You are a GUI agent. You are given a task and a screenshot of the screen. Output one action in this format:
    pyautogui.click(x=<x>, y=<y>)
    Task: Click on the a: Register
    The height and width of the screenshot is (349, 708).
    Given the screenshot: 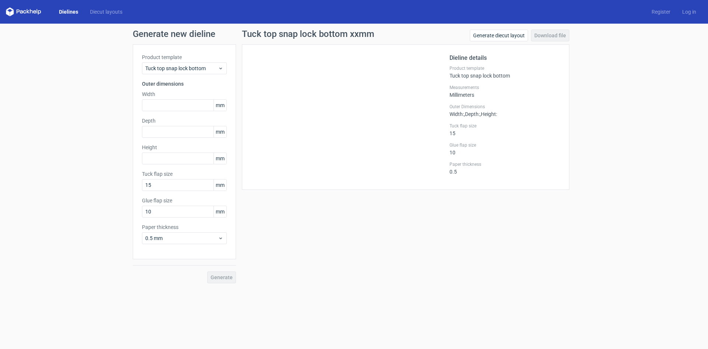 What is the action you would take?
    pyautogui.click(x=661, y=12)
    